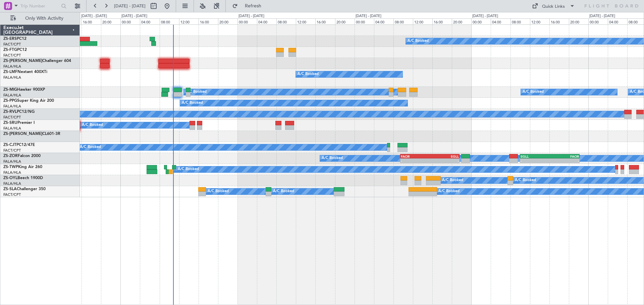 The width and height of the screenshot is (644, 305). Describe the element at coordinates (254, 6) in the screenshot. I see `span: Refresh` at that location.